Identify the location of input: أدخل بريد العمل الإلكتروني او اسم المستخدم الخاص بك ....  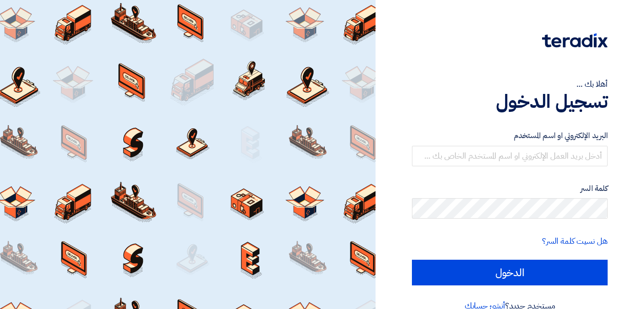
(510, 156).